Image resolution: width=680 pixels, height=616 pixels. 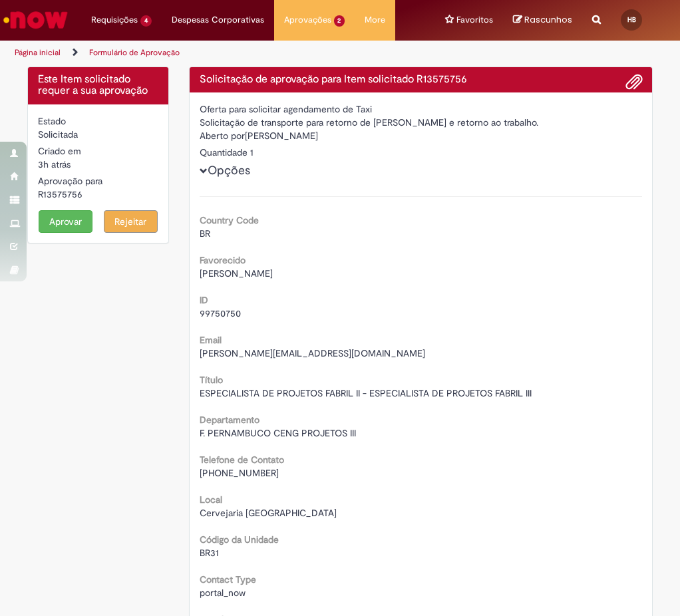 What do you see at coordinates (98, 194) in the screenshot?
I see `div: R13575756` at bounding box center [98, 194].